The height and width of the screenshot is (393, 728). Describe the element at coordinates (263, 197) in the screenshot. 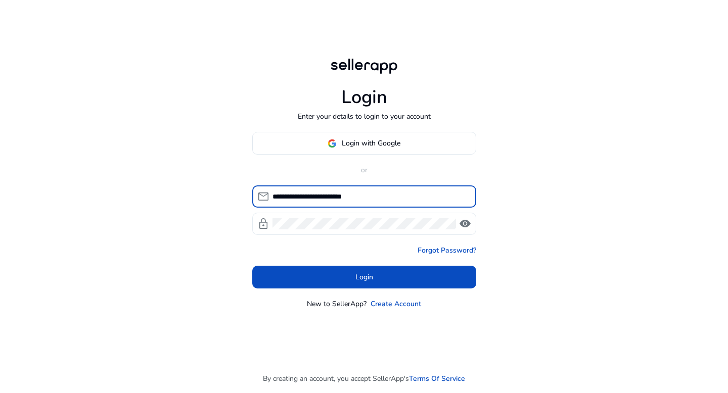

I see `span: mail` at that location.